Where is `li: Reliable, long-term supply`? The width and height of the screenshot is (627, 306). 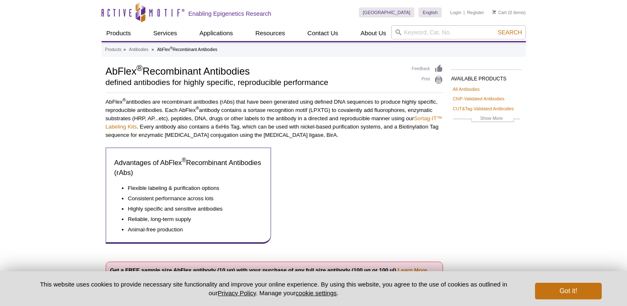 li: Reliable, long-term supply is located at coordinates (191, 218).